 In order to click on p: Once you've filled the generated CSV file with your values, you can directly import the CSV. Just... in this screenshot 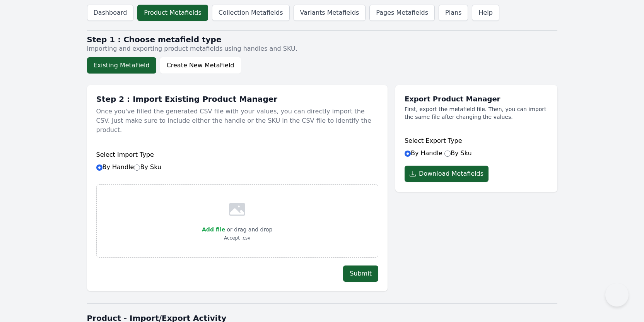, I will do `click(237, 121)`.